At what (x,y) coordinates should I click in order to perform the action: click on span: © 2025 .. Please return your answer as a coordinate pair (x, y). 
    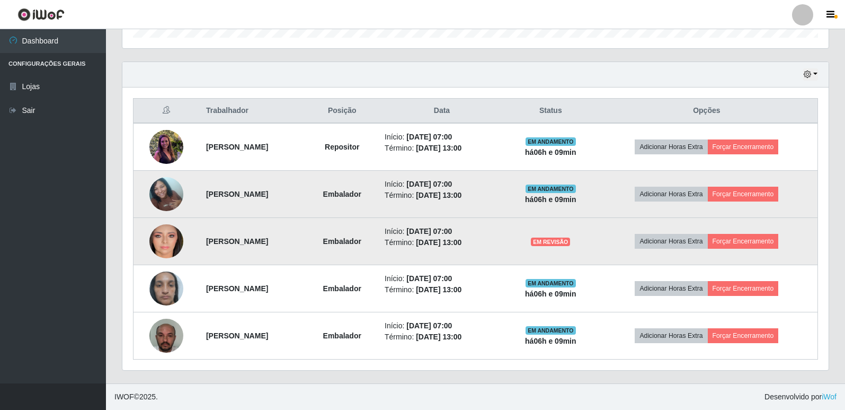
    Looking at the image, I should click on (136, 396).